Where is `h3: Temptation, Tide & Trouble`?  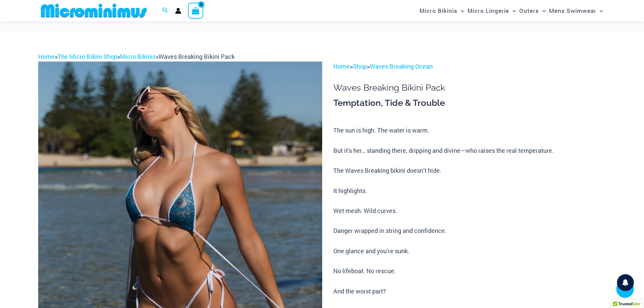
h3: Temptation, Tide & Trouble is located at coordinates (469, 103).